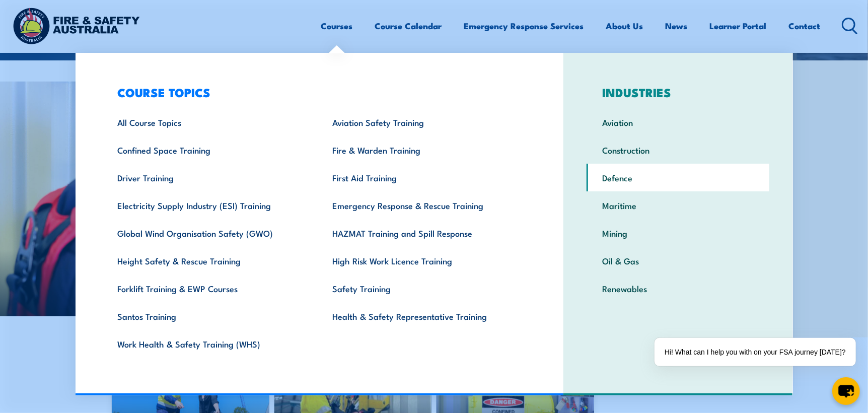 This screenshot has height=413, width=868. I want to click on a: Renewables, so click(678, 288).